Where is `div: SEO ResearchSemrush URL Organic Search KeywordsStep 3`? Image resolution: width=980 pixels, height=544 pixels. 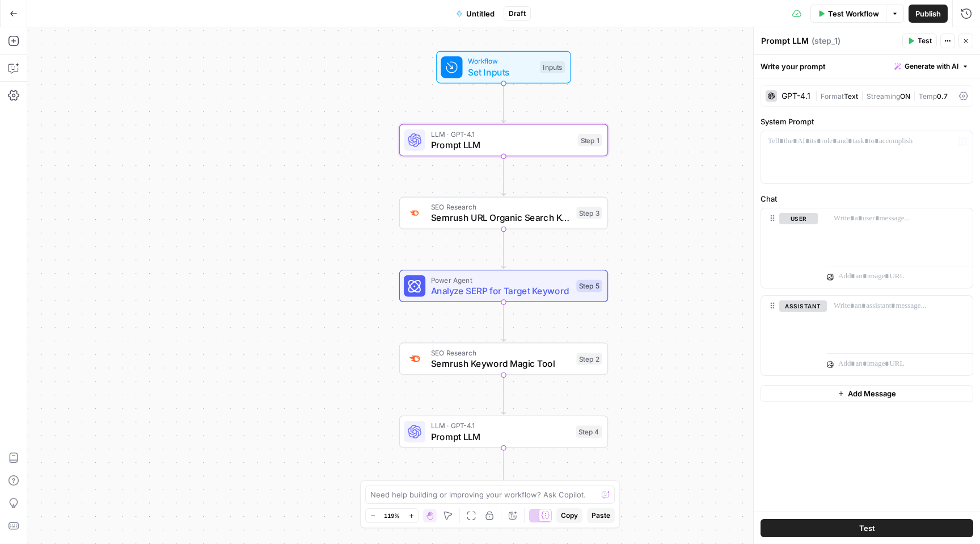 div: SEO ResearchSemrush URL Organic Search KeywordsStep 3 is located at coordinates (503, 213).